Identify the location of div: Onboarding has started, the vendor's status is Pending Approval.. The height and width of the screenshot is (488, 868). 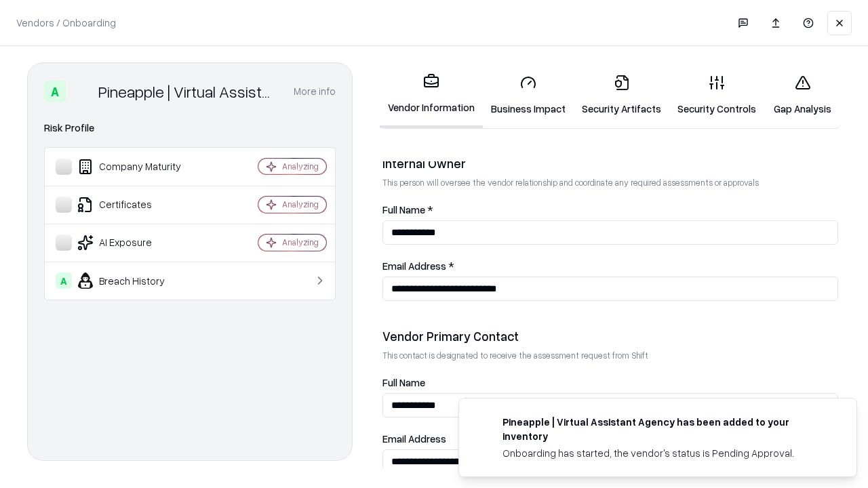
(663, 453).